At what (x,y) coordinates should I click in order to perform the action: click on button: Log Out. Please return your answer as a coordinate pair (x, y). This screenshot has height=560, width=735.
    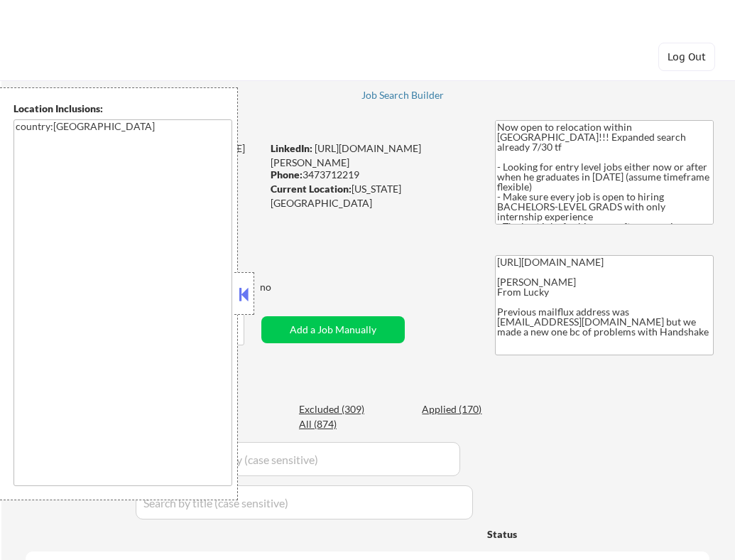
    Looking at the image, I should click on (687, 57).